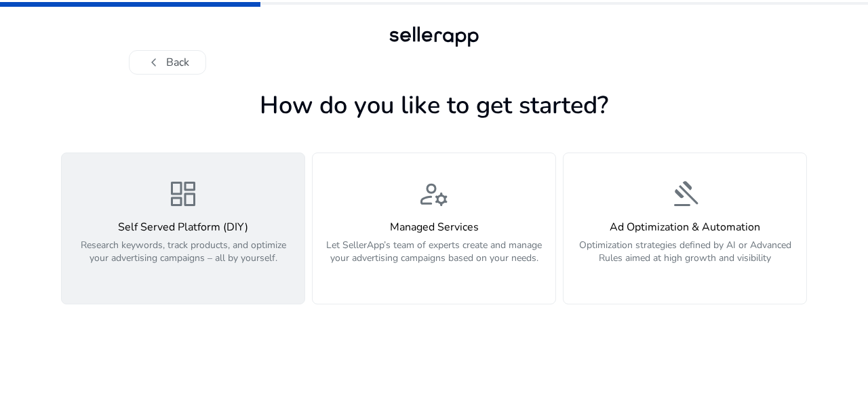 This screenshot has width=868, height=402. I want to click on p: Research keywords, track products, and optimize your advertising campaigns – all by yourself., so click(184, 259).